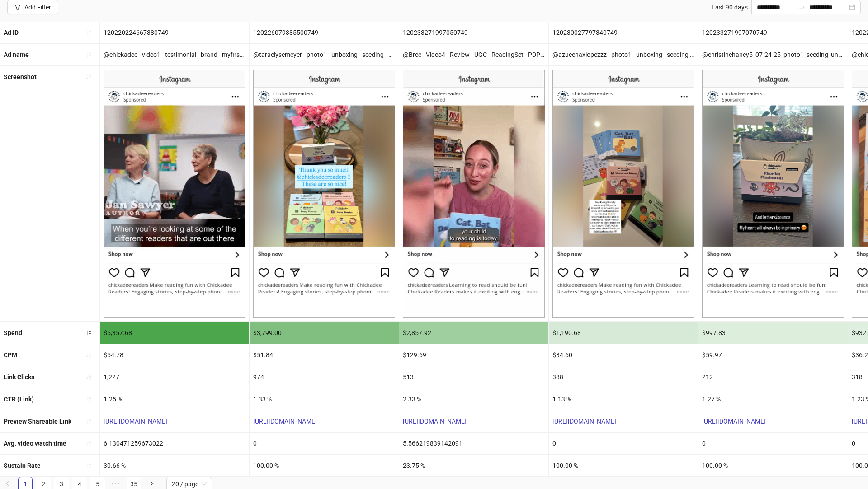 Image resolution: width=868 pixels, height=489 pixels. Describe the element at coordinates (773, 400) in the screenshot. I see `div: 1.27 %` at that location.